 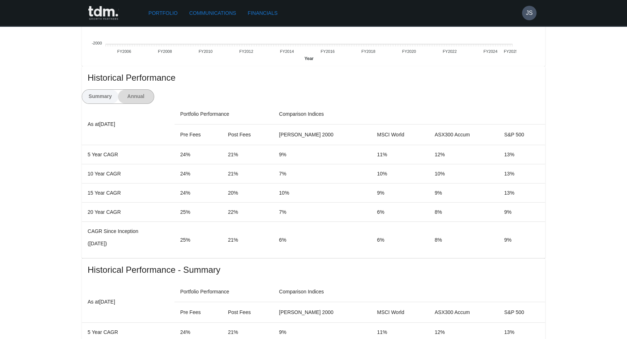 What do you see at coordinates (124, 51) in the screenshot?
I see `tspan: FY2006` at bounding box center [124, 51].